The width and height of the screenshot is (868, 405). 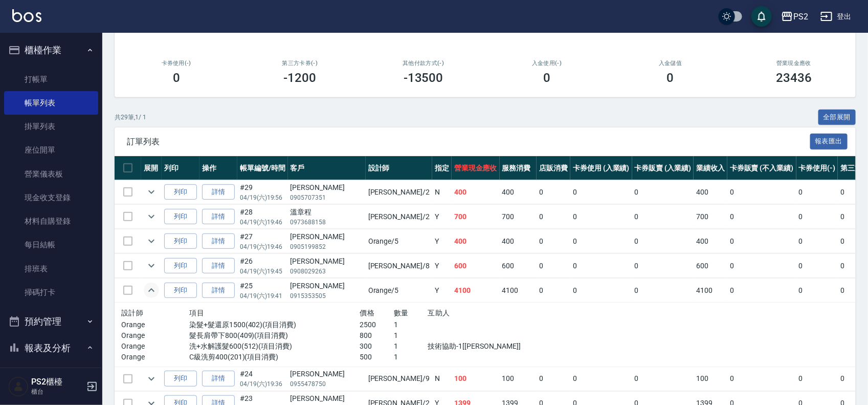 What do you see at coordinates (27, 16) in the screenshot?
I see `img: Logo` at bounding box center [27, 16].